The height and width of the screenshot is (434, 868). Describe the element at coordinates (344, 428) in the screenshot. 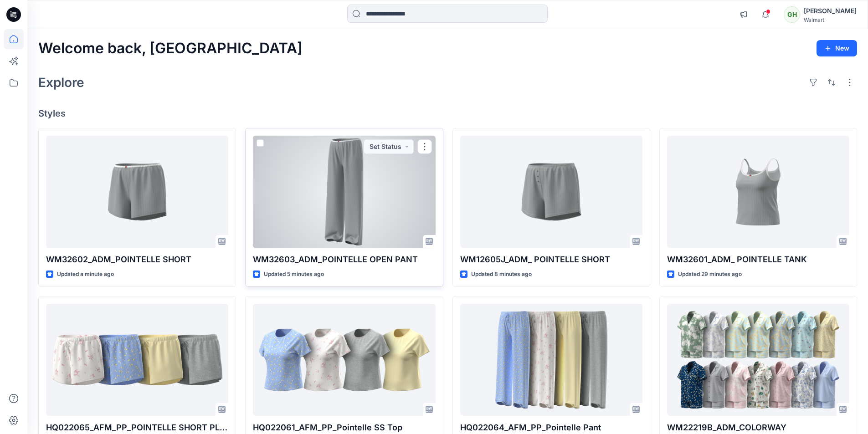

I see `p: HQ022061_AFM_PP_Pointelle SS Top` at that location.